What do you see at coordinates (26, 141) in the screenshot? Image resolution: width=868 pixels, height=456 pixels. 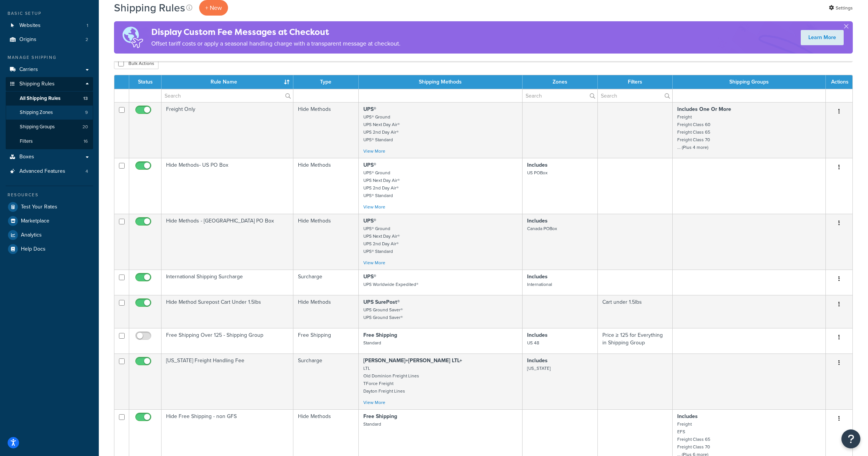 I see `span: Filters` at bounding box center [26, 141].